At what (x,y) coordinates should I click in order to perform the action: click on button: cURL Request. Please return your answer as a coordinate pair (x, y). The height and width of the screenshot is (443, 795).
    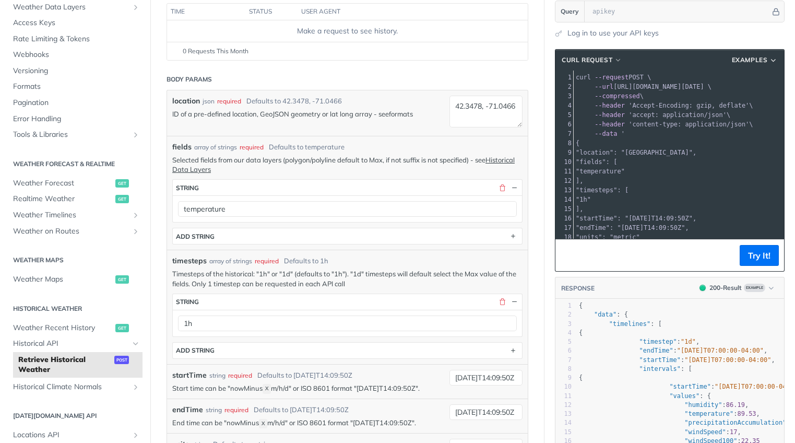
    Looking at the image, I should click on (592, 60).